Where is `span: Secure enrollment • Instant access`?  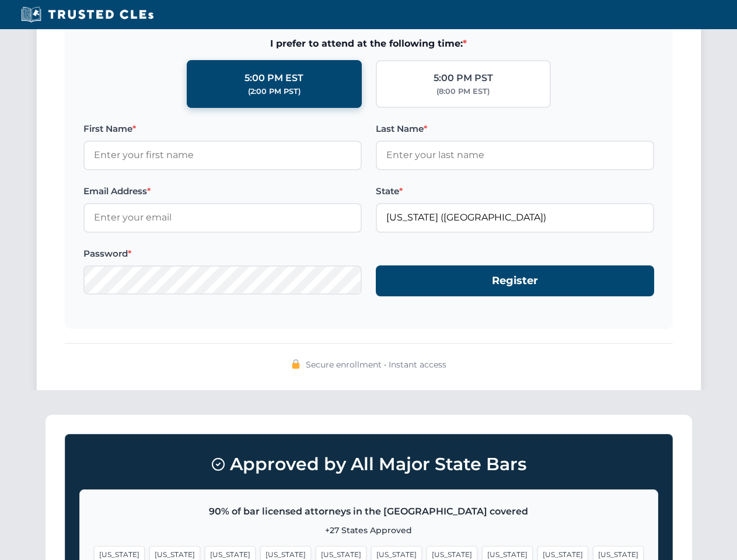
span: Secure enrollment • Instant access is located at coordinates (376, 364).